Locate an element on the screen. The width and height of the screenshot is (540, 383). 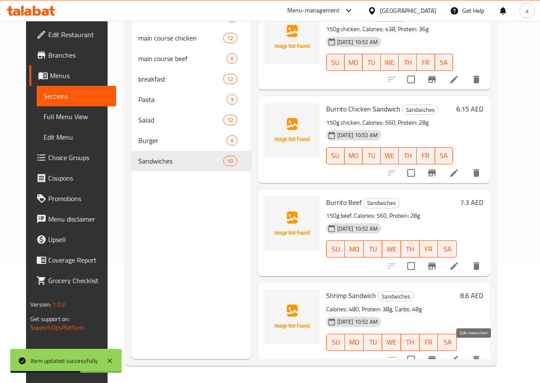
a: Grocery Checklist is located at coordinates (73, 280).